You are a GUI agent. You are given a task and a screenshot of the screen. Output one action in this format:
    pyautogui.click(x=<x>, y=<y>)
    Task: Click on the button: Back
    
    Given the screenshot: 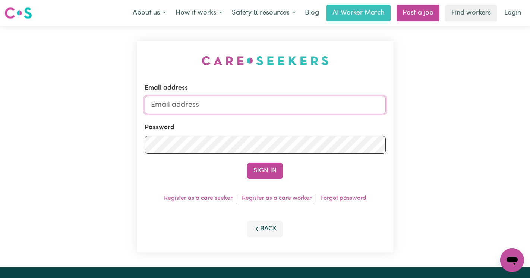 What is the action you would take?
    pyautogui.click(x=265, y=229)
    